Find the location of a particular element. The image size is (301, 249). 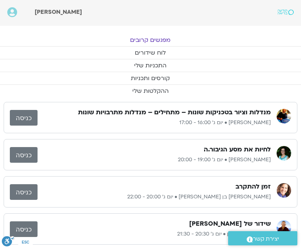

span: יצירת קשר is located at coordinates (266, 239).